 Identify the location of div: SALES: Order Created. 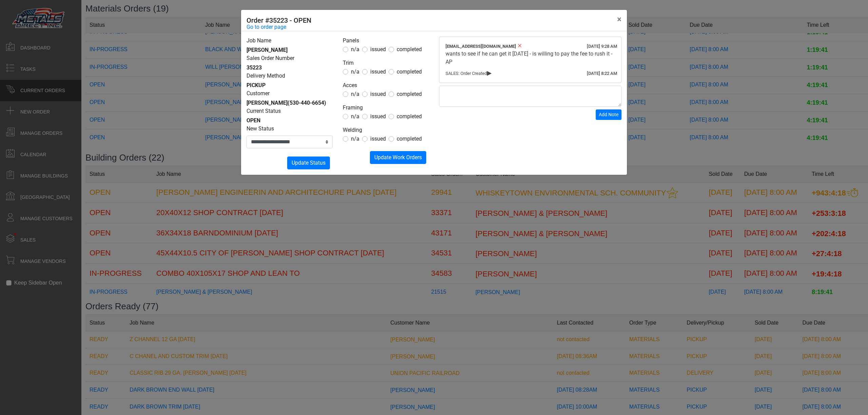
(530, 74).